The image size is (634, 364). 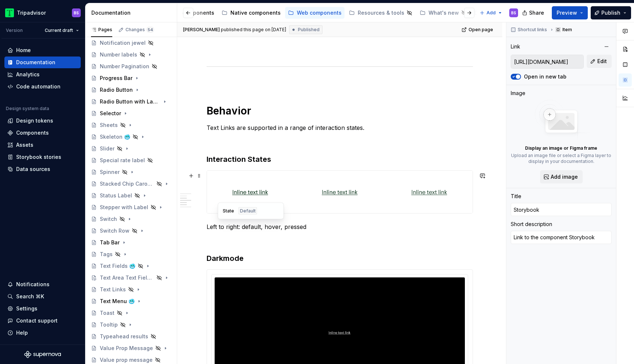 I want to click on a: Design tokens, so click(x=43, y=121).